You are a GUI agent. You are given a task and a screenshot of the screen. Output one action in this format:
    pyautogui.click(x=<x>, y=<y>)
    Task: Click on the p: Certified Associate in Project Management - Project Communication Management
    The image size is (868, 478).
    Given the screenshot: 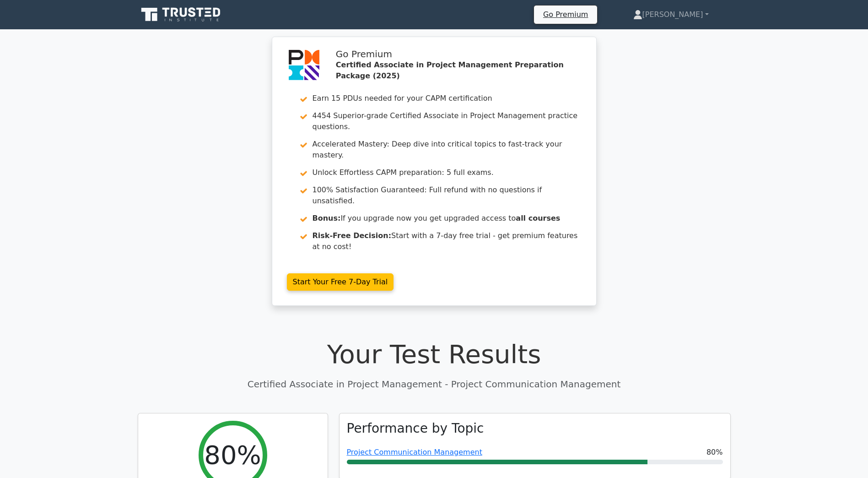 What is the action you would take?
    pyautogui.click(x=434, y=384)
    